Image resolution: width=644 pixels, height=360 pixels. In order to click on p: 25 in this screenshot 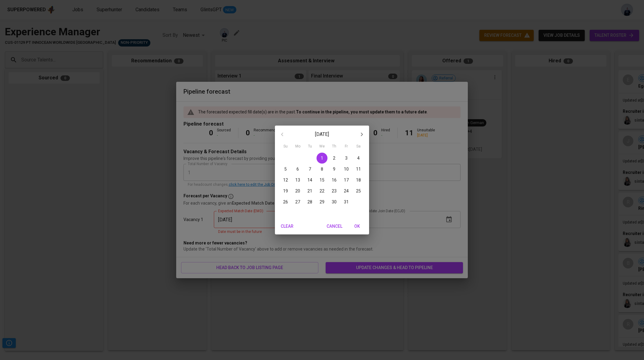, I will do `click(358, 191)`.